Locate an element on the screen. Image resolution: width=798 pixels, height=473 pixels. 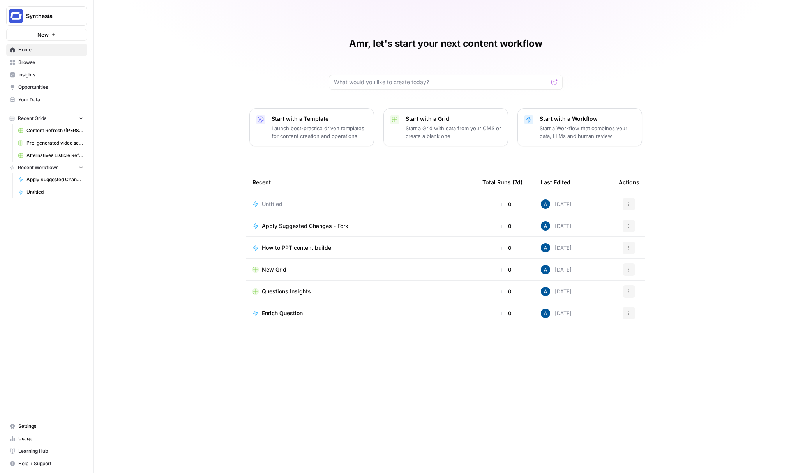
span: Usage is located at coordinates (51, 439).